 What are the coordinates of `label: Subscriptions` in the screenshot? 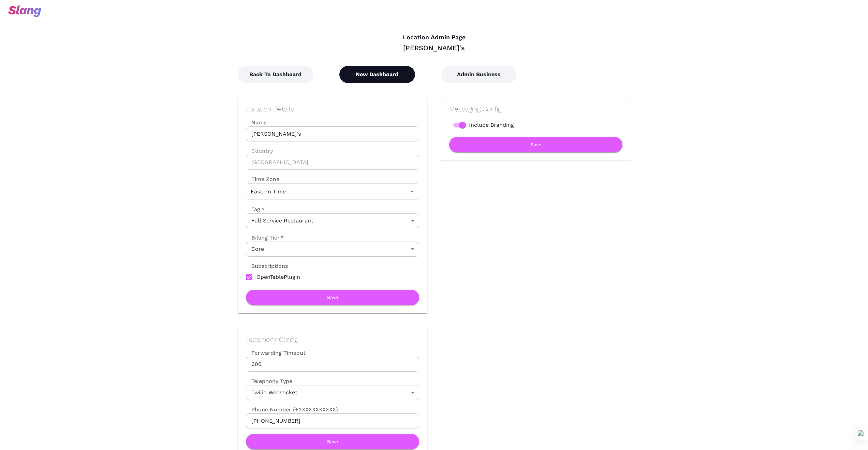 It's located at (267, 265).